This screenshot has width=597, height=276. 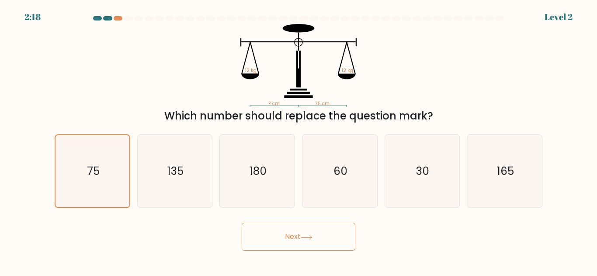 What do you see at coordinates (340, 171) in the screenshot?
I see `text: 60` at bounding box center [340, 171].